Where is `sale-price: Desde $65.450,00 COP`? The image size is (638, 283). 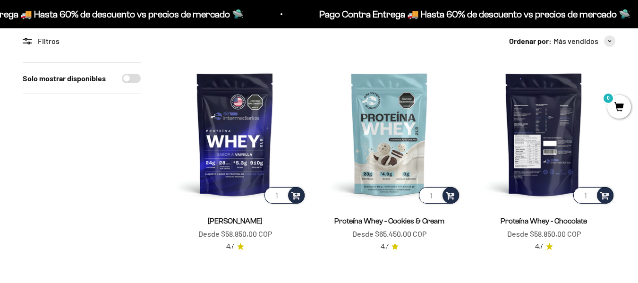 sale-price: Desde $65.450,00 COP is located at coordinates (389, 234).